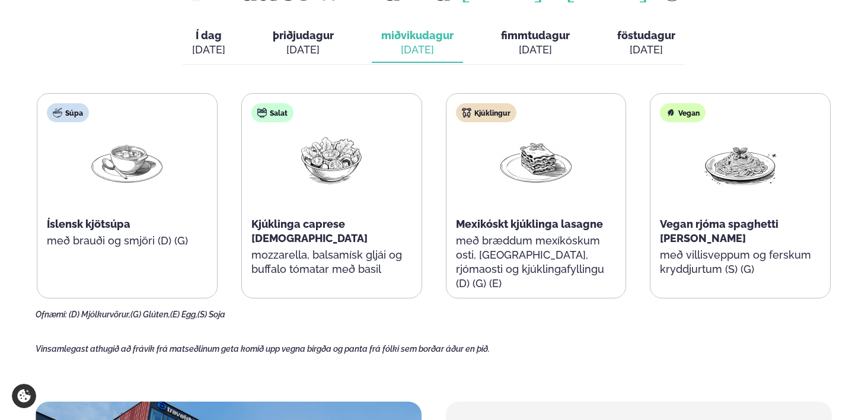 The height and width of the screenshot is (420, 868). What do you see at coordinates (331, 262) in the screenshot?
I see `p: mozzarella, balsamísk gljái og buffalo tómatar með basil` at bounding box center [331, 262].